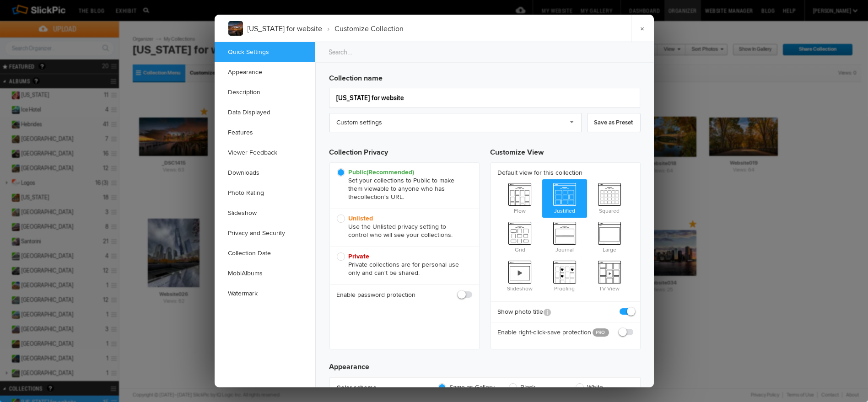 This screenshot has width=868, height=402. Describe the element at coordinates (402, 185) in the screenshot. I see `span: Set your collections to Public to make them viewable to anyone who has the` at that location.